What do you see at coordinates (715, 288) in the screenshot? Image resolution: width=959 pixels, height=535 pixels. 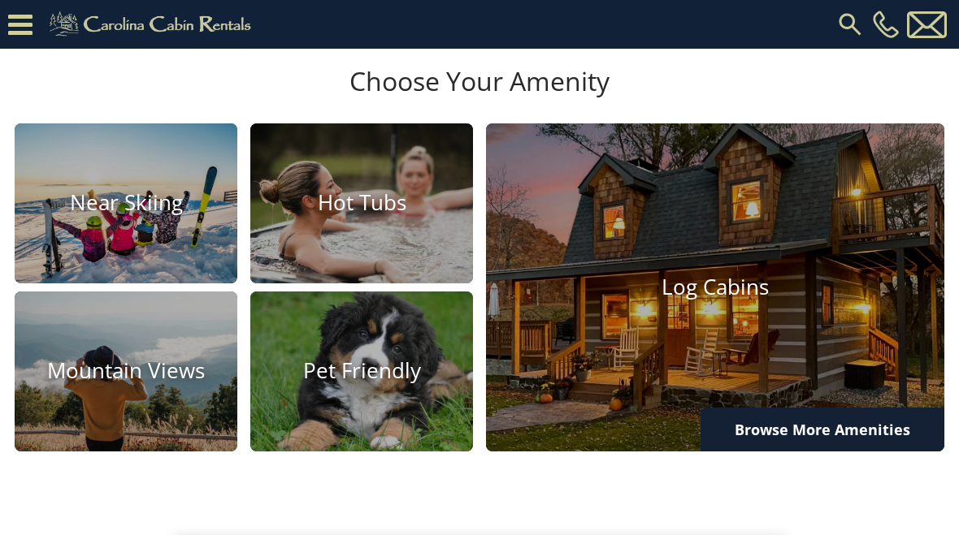 I see `a: Log Cabins` at bounding box center [715, 288].